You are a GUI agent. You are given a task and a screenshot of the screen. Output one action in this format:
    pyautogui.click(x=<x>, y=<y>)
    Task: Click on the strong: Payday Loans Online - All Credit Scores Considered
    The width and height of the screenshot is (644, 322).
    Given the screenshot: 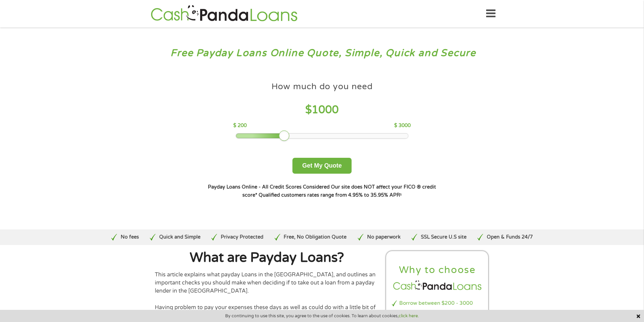 What is the action you would take?
    pyautogui.click(x=269, y=187)
    